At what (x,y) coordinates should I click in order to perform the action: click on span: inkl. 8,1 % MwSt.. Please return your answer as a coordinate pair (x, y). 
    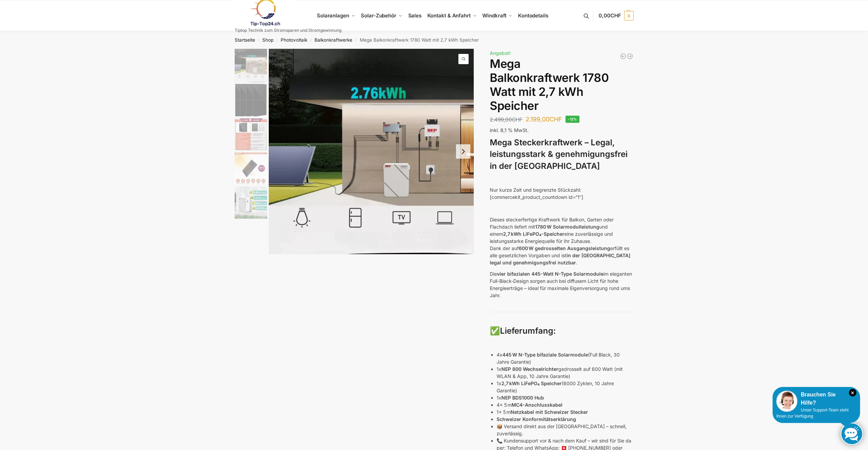
    Looking at the image, I should click on (509, 130).